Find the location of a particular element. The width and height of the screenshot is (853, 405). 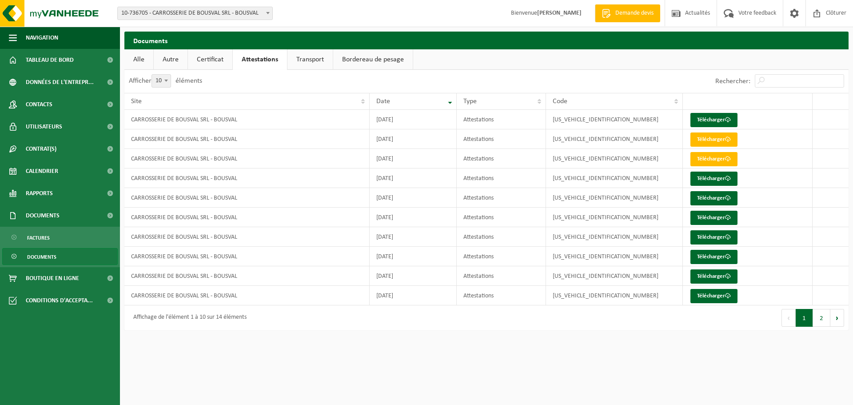

div: Affichage de l'élément 1 à 10 sur 14 éléments is located at coordinates (187, 318).